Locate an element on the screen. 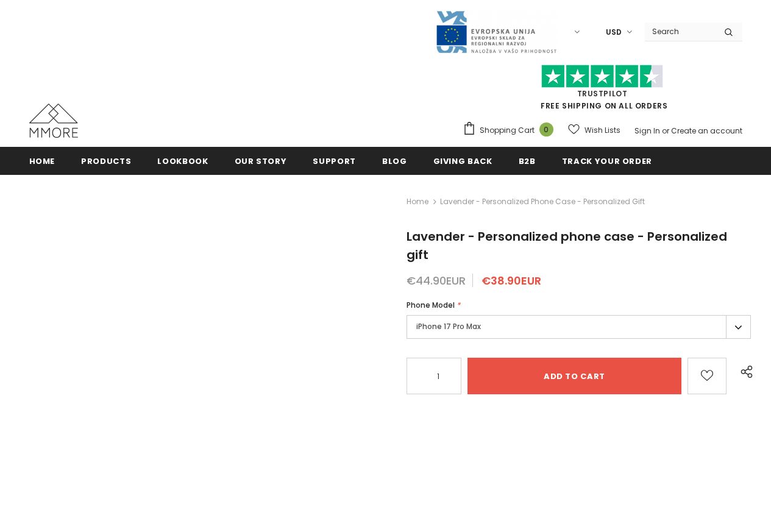 The image size is (771, 532). span: Track your order is located at coordinates (607, 161).